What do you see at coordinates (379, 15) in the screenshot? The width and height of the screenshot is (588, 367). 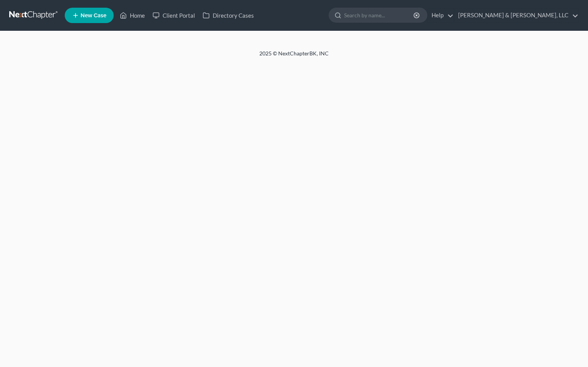 I see `input: Search by name...` at bounding box center [379, 15].